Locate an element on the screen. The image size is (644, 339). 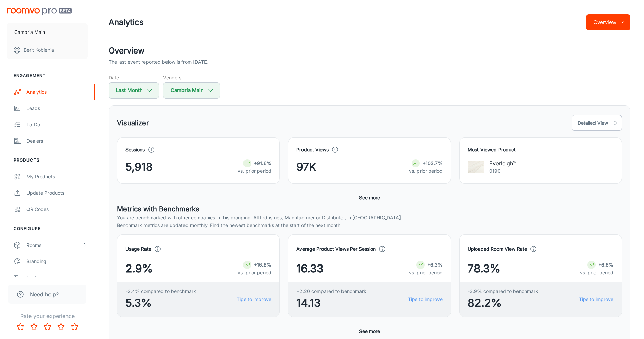
span: +2.20 compared to benchmark is located at coordinates (331, 291).